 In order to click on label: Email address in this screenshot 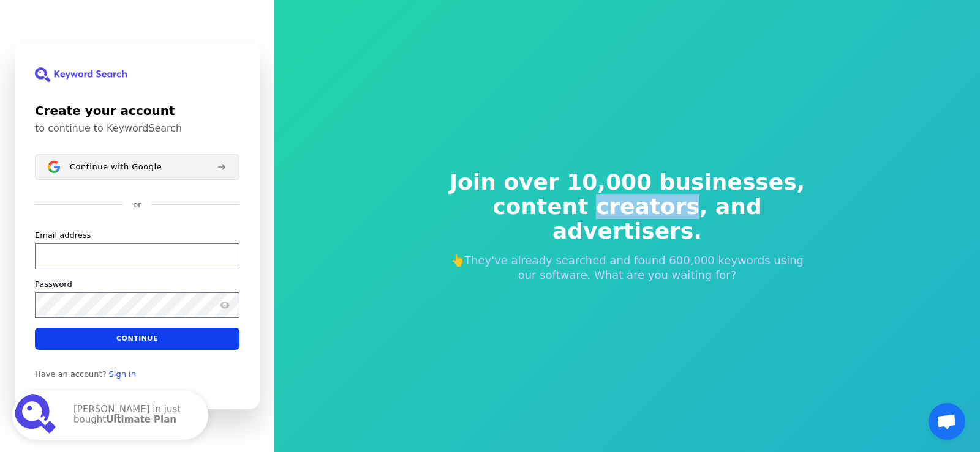, I will do `click(62, 235)`.